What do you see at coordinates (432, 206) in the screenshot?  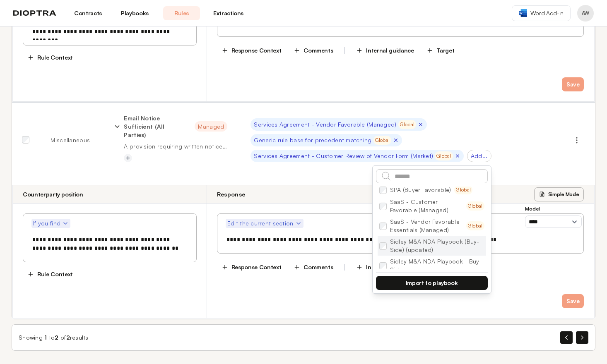 I see `li: SaaS - Customer Favorable (Managed)` at bounding box center [432, 206].